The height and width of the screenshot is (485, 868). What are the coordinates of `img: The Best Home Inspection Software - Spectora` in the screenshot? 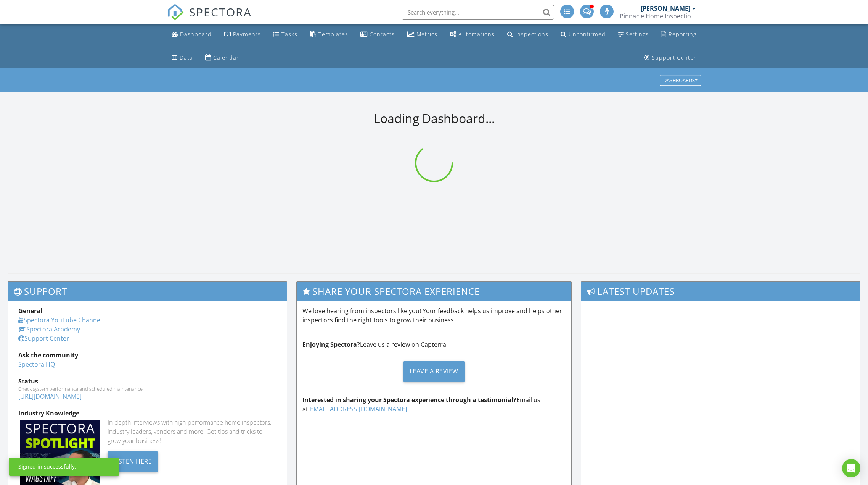 It's located at (176, 13).